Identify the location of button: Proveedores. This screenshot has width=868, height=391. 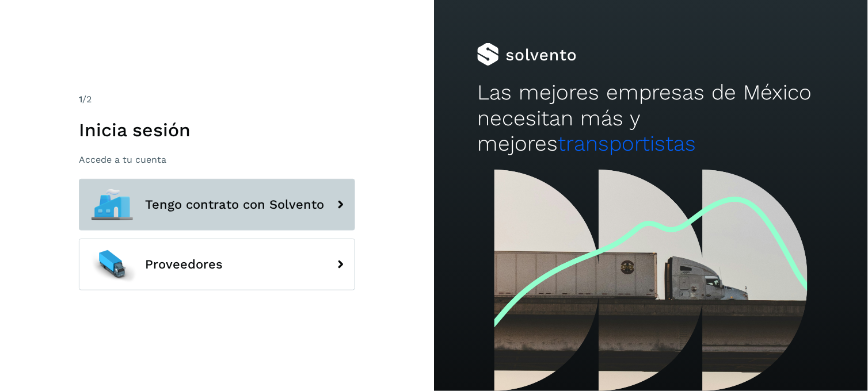
(217, 264).